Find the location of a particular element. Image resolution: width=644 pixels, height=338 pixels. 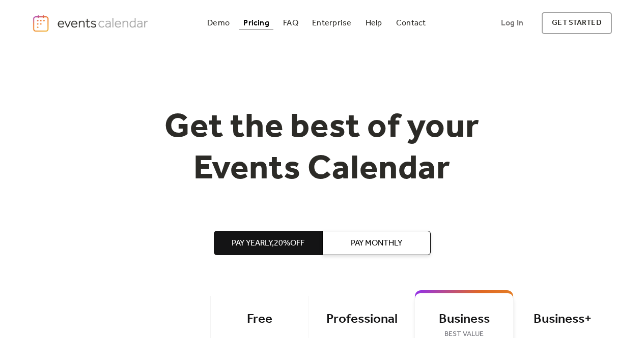

div: Contact is located at coordinates (411, 23).